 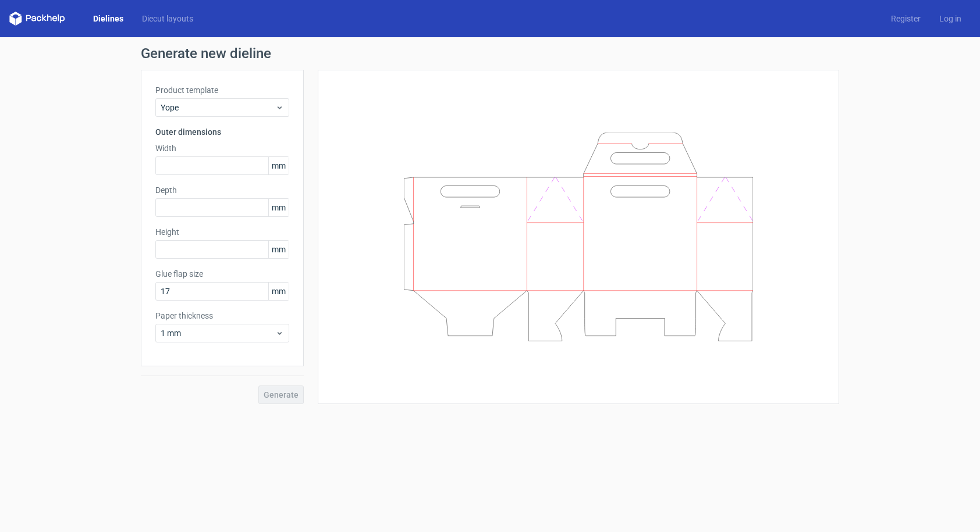 What do you see at coordinates (217, 333) in the screenshot?
I see `span: 1 mm` at bounding box center [217, 333].